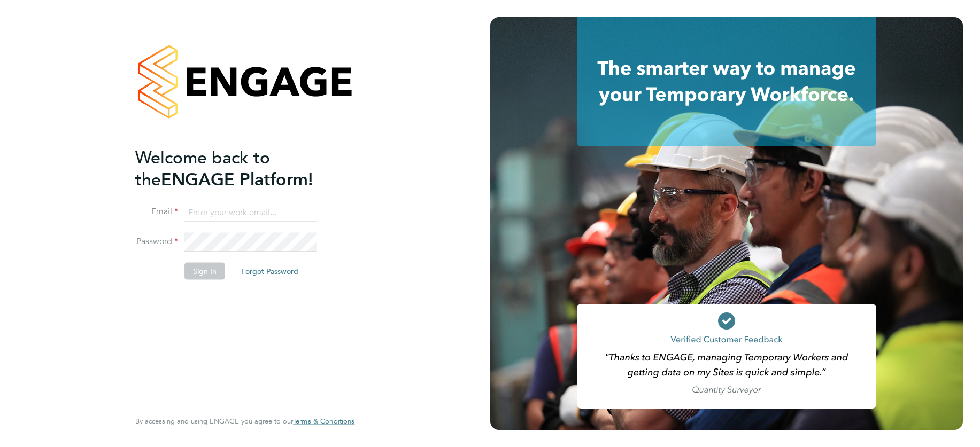  I want to click on span: By accessing and using ENGAGE you agree to our, so click(245, 421).